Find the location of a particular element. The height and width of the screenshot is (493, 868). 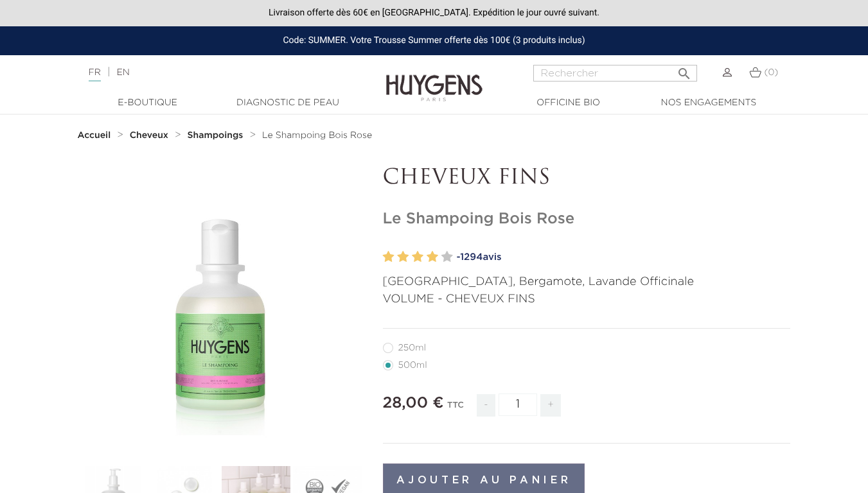

img: Huygens is located at coordinates (434, 79).